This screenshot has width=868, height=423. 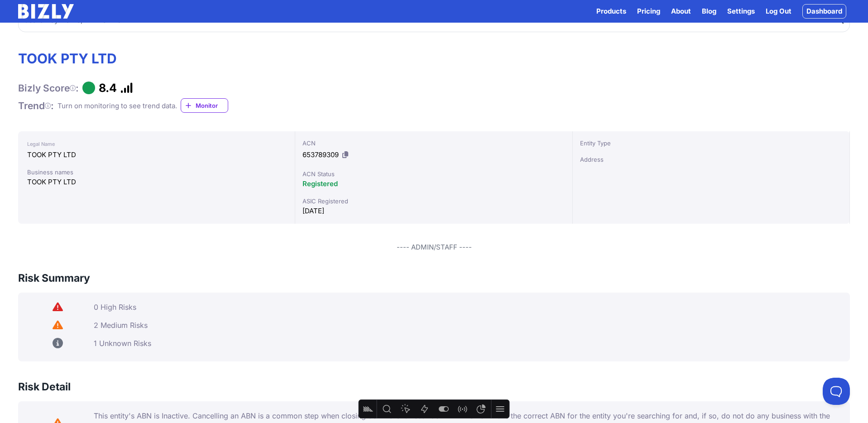 What do you see at coordinates (468, 307) in the screenshot?
I see `div: 0 High Risks` at bounding box center [468, 307].